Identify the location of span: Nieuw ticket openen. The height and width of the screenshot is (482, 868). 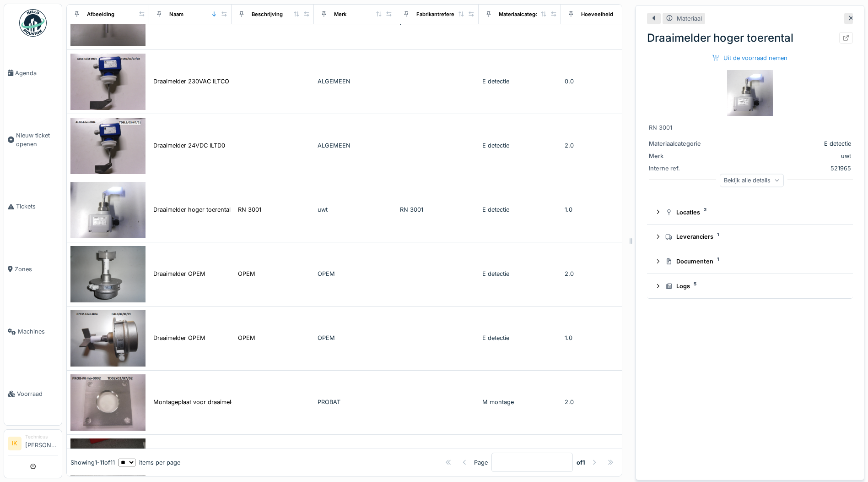
(37, 139).